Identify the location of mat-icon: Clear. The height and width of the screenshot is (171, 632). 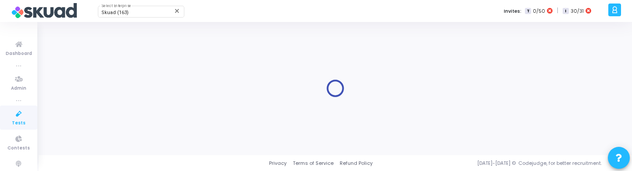
(177, 11).